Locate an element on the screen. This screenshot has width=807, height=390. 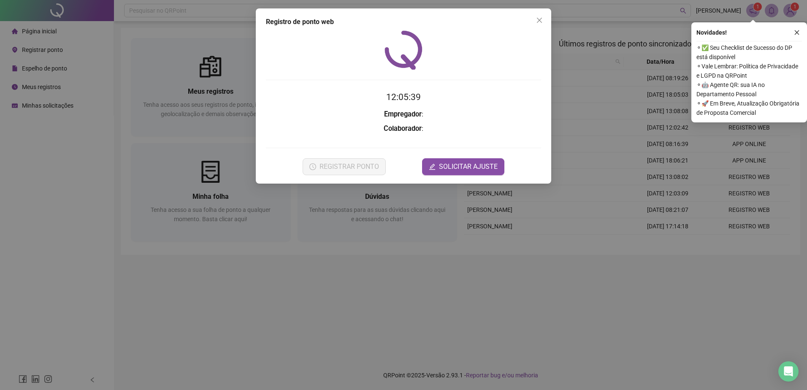
button: editSOLICITAR AJUSTE is located at coordinates (463, 167).